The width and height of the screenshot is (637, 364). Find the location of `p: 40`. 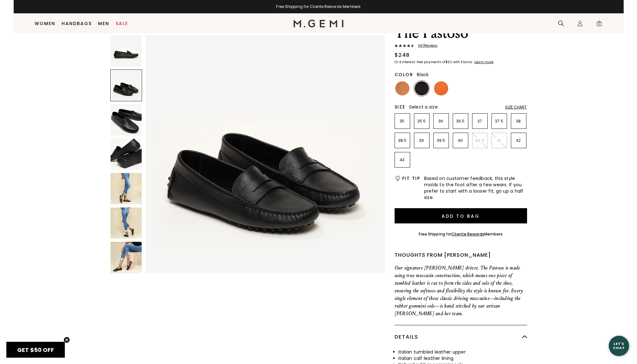

p: 40 is located at coordinates (460, 140).